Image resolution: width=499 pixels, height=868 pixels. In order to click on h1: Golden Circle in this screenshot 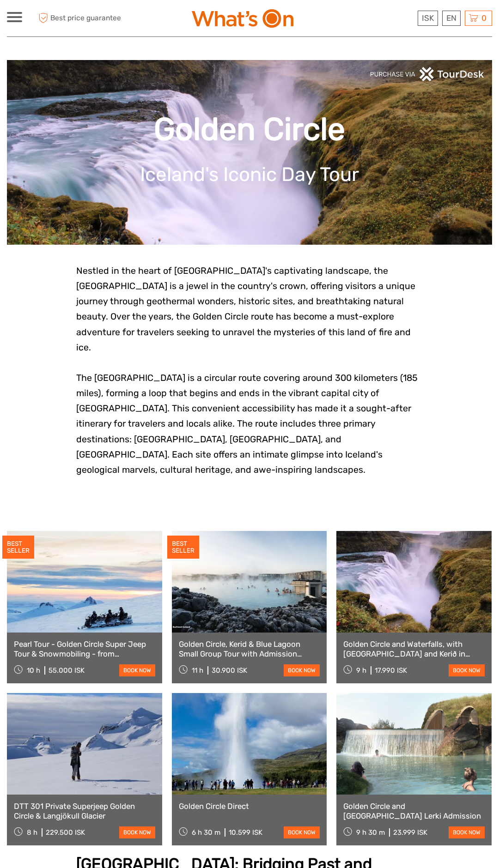, I will do `click(249, 129)`.